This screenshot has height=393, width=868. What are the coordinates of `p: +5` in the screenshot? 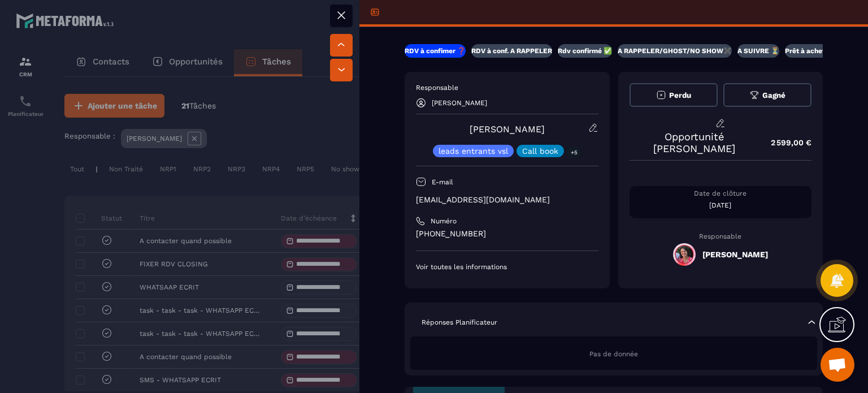 It's located at (574, 153).